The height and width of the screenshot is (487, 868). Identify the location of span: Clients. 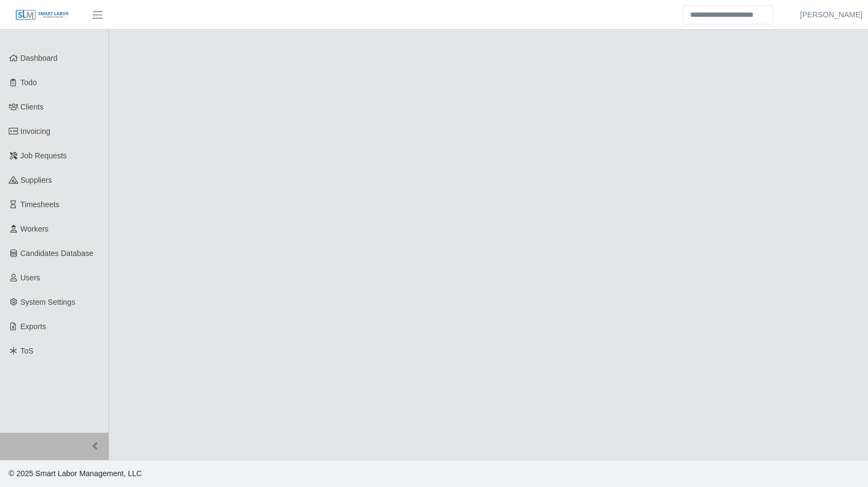
(32, 107).